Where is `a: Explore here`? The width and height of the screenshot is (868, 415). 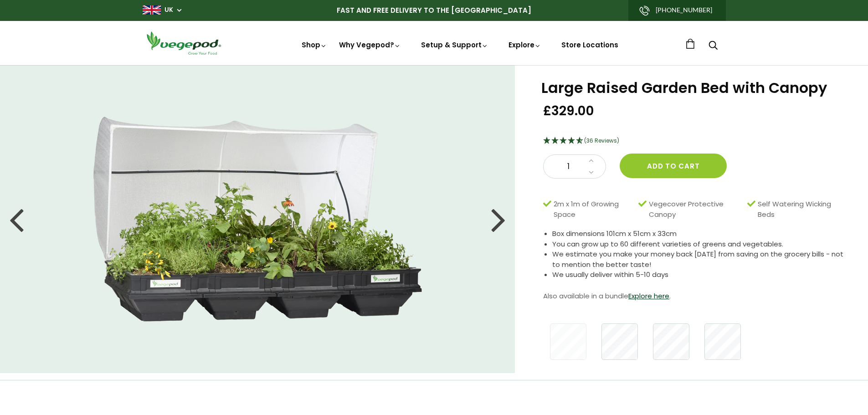 a: Explore here is located at coordinates (649, 295).